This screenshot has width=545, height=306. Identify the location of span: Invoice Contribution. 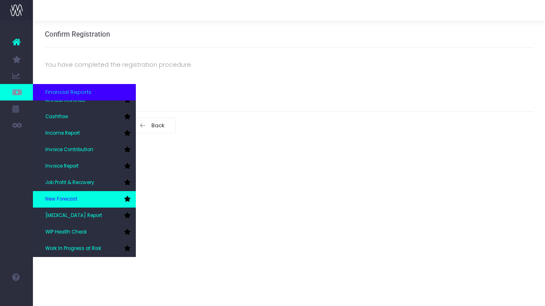
(69, 150).